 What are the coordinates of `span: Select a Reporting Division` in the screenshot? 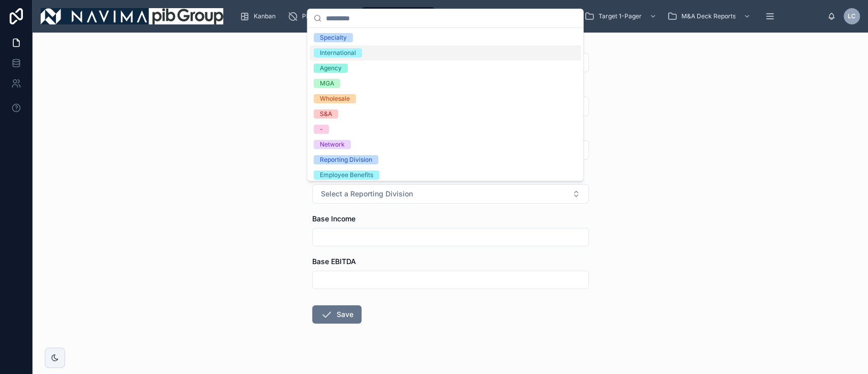 It's located at (367, 194).